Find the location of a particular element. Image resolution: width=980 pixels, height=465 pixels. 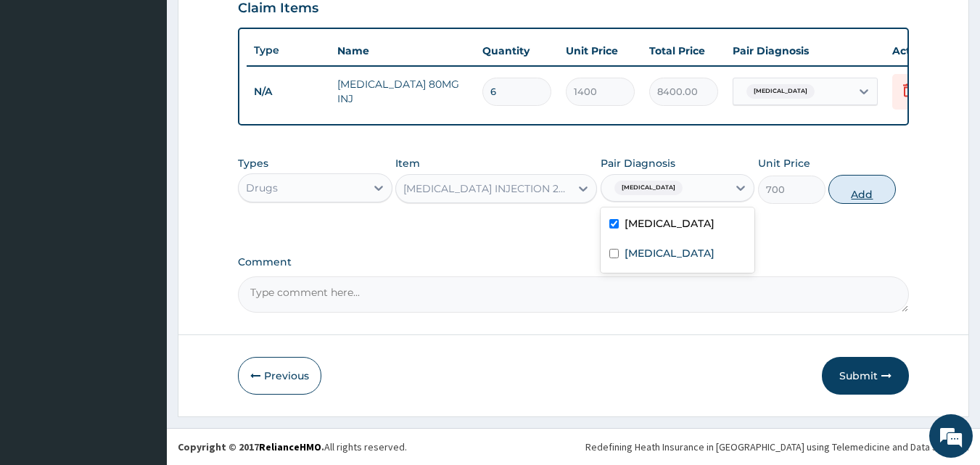

button: Submit is located at coordinates (866, 375).